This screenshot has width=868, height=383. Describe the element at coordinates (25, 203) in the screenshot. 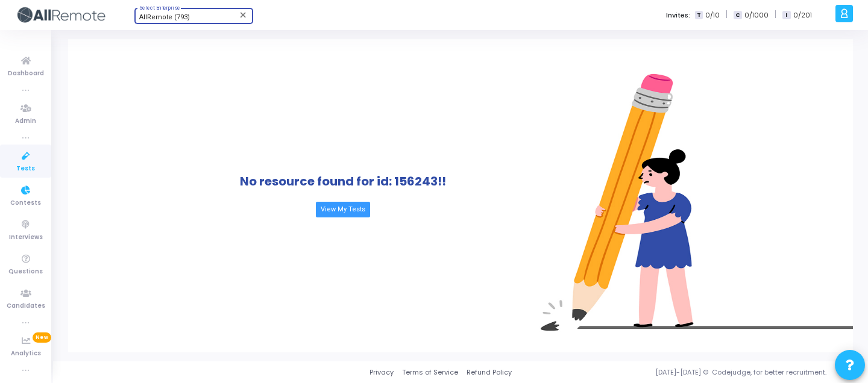

I see `span: Contests` at that location.